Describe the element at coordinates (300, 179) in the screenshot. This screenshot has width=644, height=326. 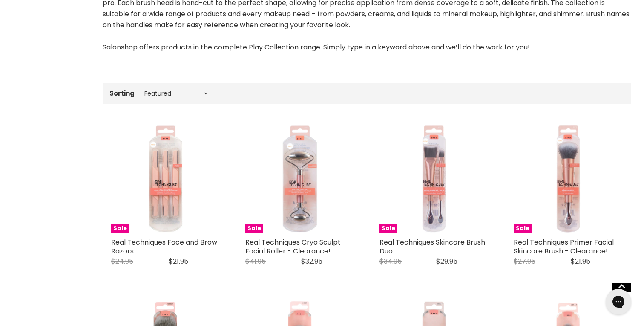
I see `a: Real Techniques Cryo Sculpt Facial Roller - Clearance! Real Techniques Cryo Sculpt Facial Roller ...` at that location.